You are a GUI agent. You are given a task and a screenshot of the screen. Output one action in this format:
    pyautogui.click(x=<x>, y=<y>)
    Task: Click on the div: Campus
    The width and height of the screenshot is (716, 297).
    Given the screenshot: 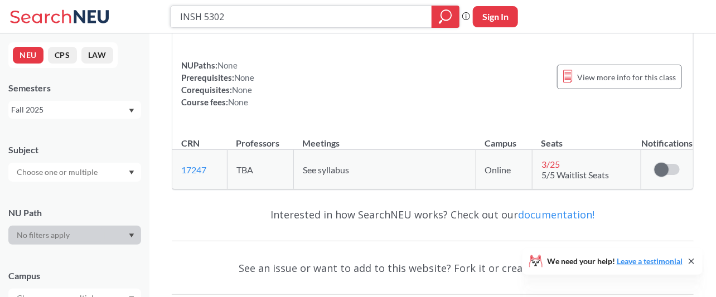 What is the action you would take?
    pyautogui.click(x=75, y=276)
    